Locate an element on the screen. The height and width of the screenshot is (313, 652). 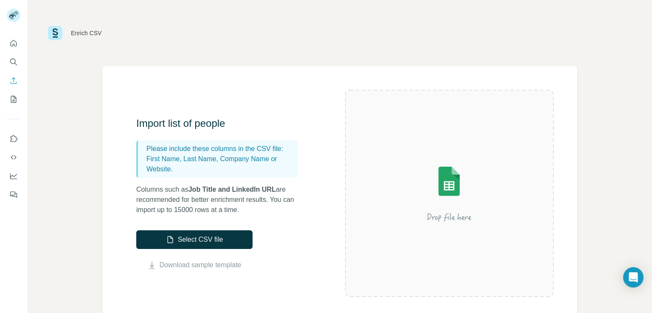
button: Download sample template is located at coordinates (194, 265).